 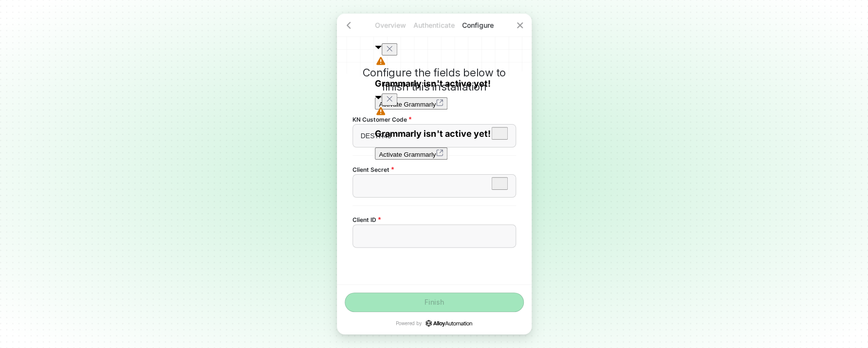 I want to click on p: Authenticate, so click(x=434, y=25).